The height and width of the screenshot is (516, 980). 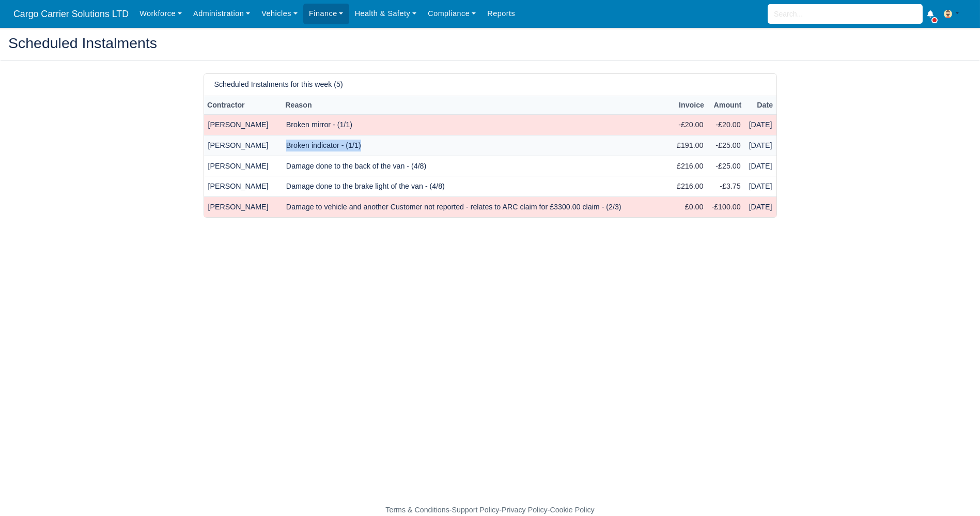 I want to click on a: Privacy Policy, so click(x=524, y=510).